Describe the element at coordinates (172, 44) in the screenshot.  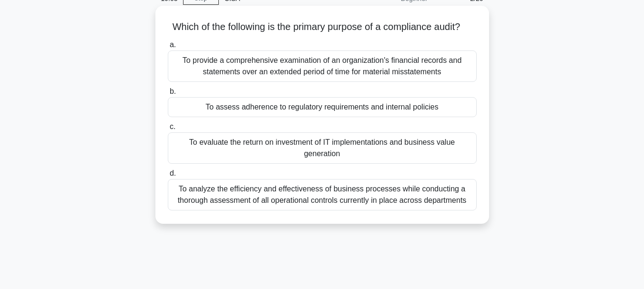
I see `span: a.` at that location.